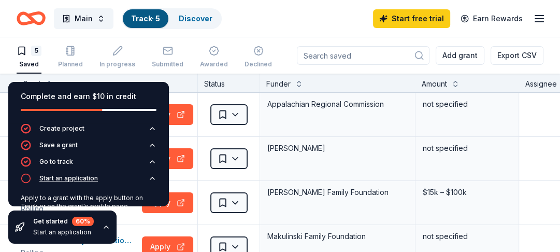 The width and height of the screenshot is (560, 252). I want to click on button: Track· 5Discover, so click(171, 19).